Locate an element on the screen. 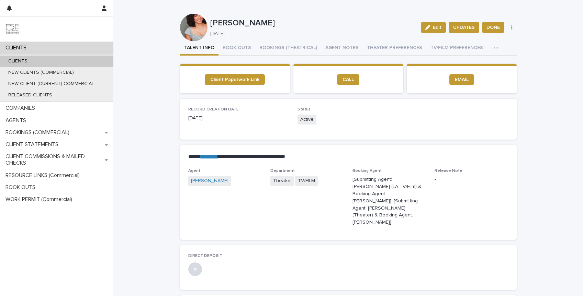 The height and width of the screenshot is (296, 583). span: Agent is located at coordinates (194, 171).